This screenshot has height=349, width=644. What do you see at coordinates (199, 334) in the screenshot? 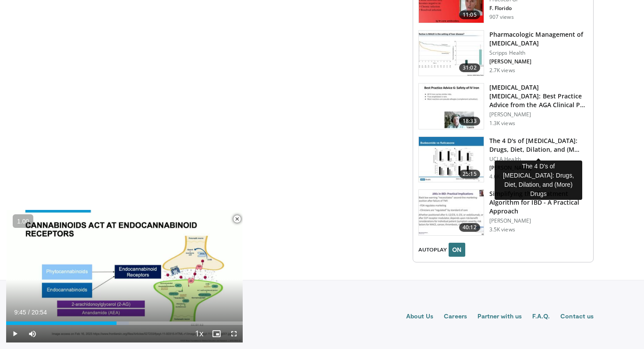
I see `button: Playback Rate` at bounding box center [199, 334].